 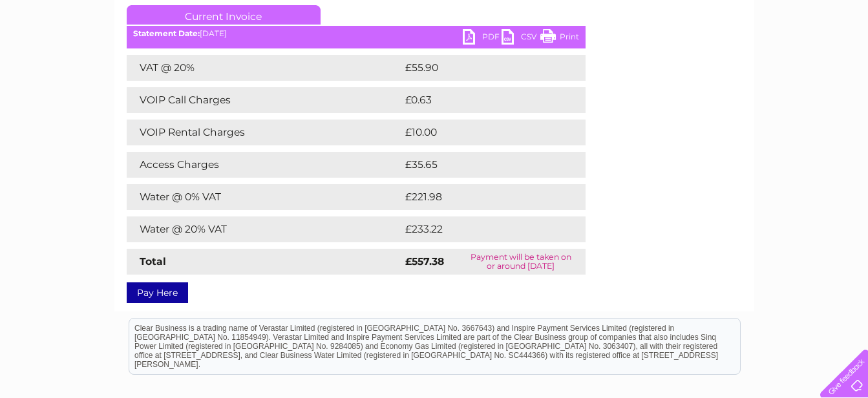 What do you see at coordinates (166, 33) in the screenshot?
I see `b: Statement Date:` at bounding box center [166, 33].